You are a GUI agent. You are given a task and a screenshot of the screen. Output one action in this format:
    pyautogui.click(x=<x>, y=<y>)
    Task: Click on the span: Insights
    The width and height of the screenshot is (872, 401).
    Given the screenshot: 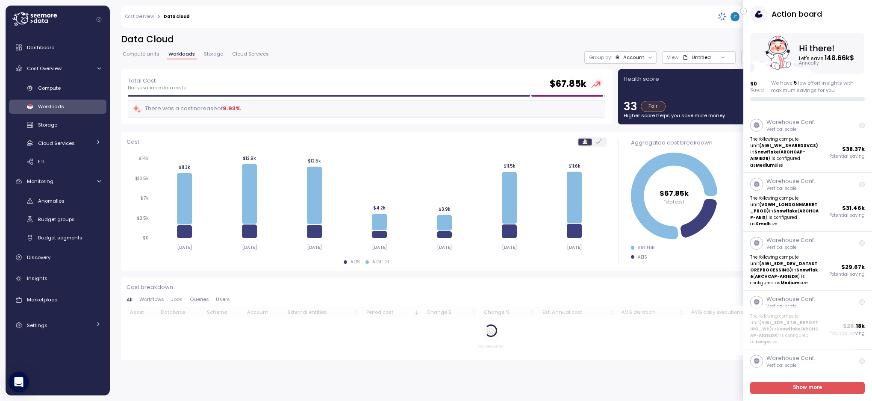 What is the action you would take?
    pyautogui.click(x=37, y=278)
    